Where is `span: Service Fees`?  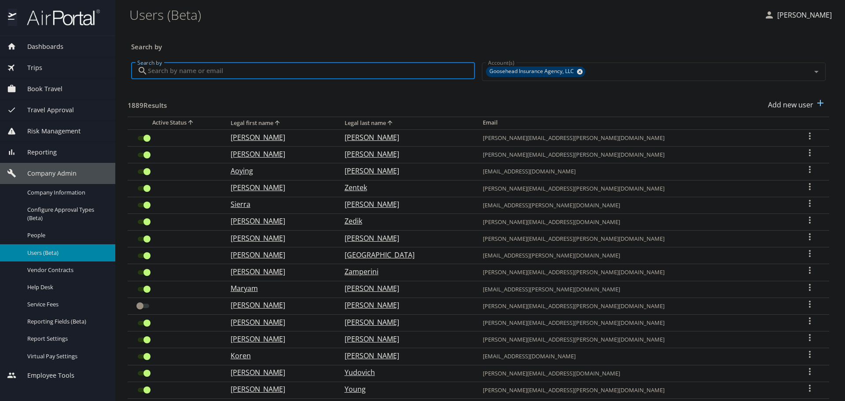
span: Service Fees is located at coordinates (66, 304).